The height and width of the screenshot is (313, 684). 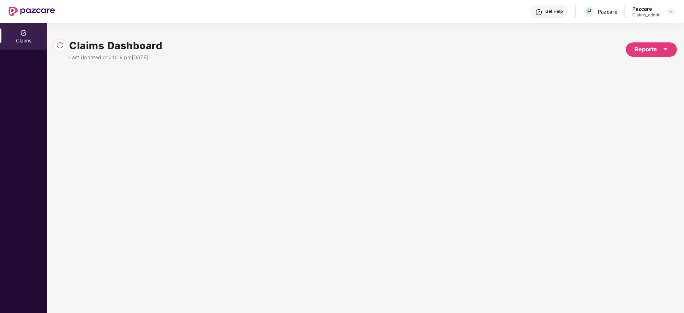 What do you see at coordinates (652, 49) in the screenshot?
I see `div: Reports` at bounding box center [652, 49].